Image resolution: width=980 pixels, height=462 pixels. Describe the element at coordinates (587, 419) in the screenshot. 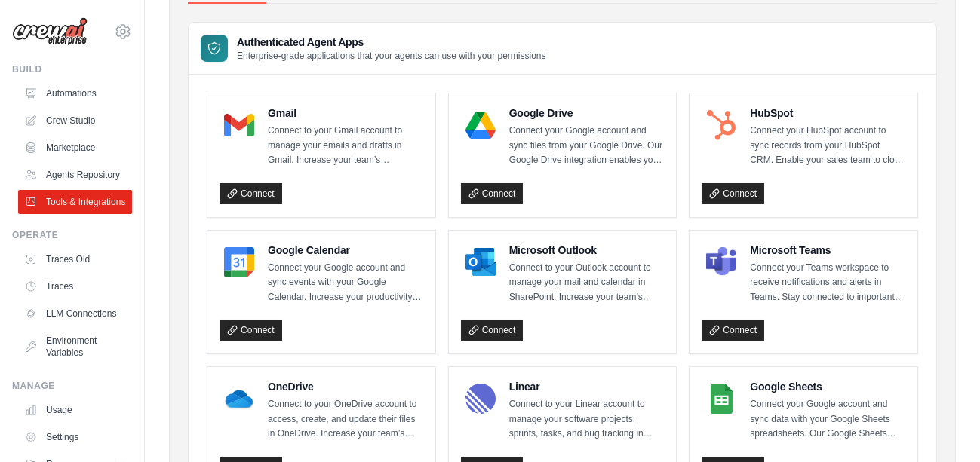

I see `p: Connect to your Linear account to manage your software projects, sprints, tasks, and bug tracking...` at that location.